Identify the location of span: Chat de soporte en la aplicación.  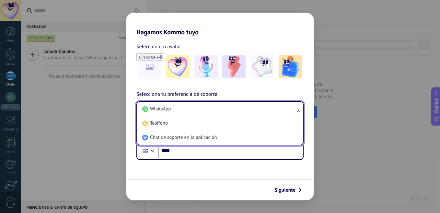
(183, 138).